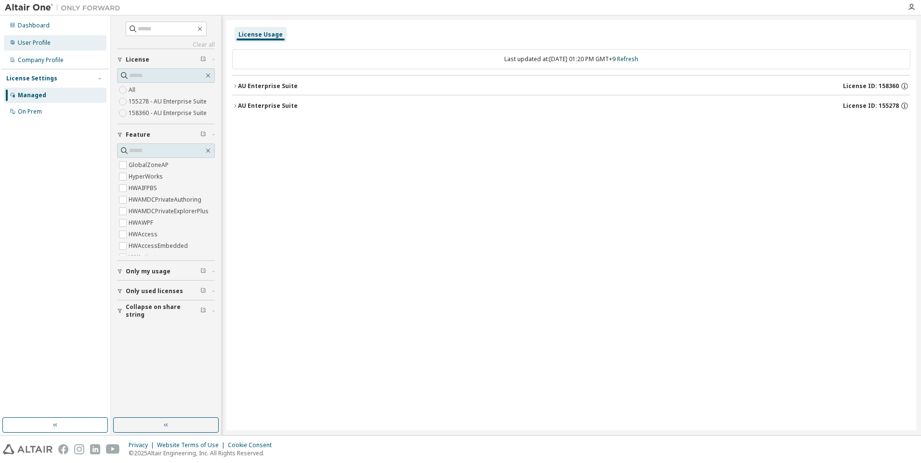 The height and width of the screenshot is (463, 921). What do you see at coordinates (192, 446) in the screenshot?
I see `div: Website Terms of Use` at bounding box center [192, 446].